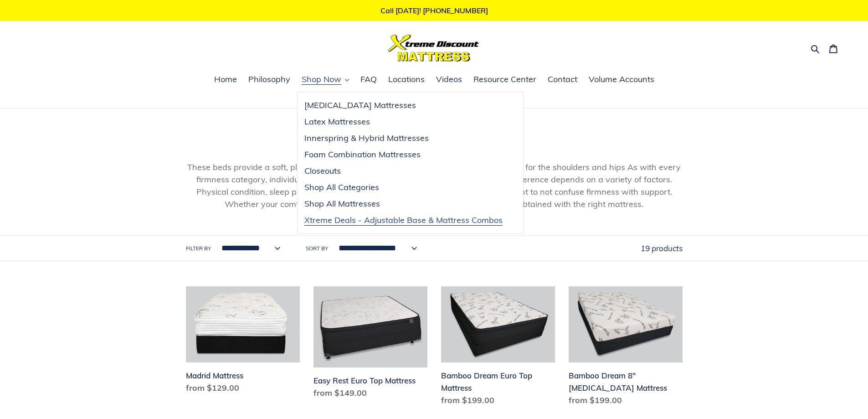 Image resolution: width=868 pixels, height=419 pixels. I want to click on a: Resource Center, so click(505, 80).